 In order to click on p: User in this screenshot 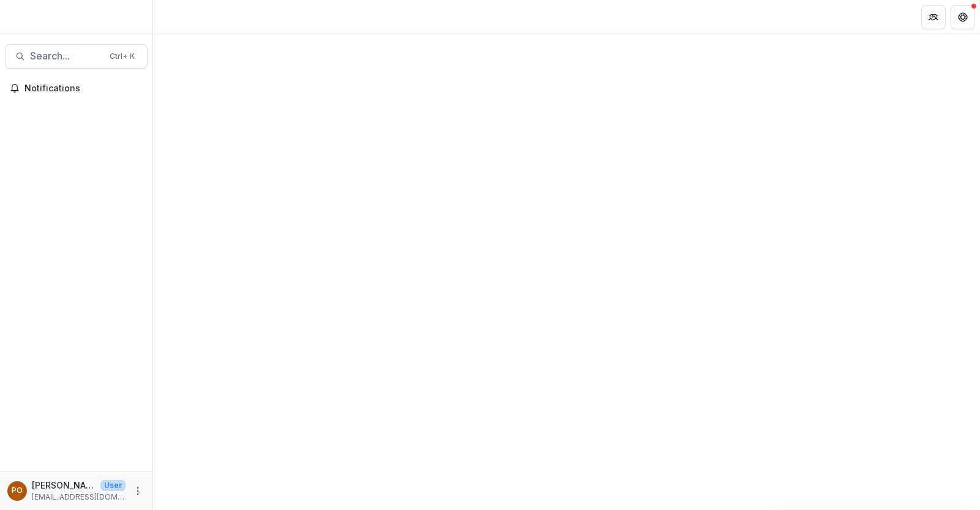, I will do `click(113, 485)`.